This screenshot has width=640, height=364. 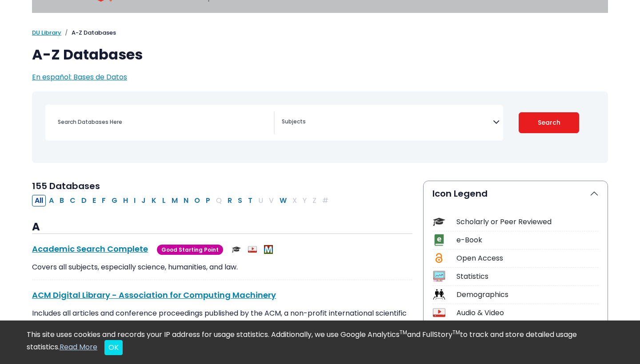 I want to click on button: Filter Results F, so click(x=103, y=201).